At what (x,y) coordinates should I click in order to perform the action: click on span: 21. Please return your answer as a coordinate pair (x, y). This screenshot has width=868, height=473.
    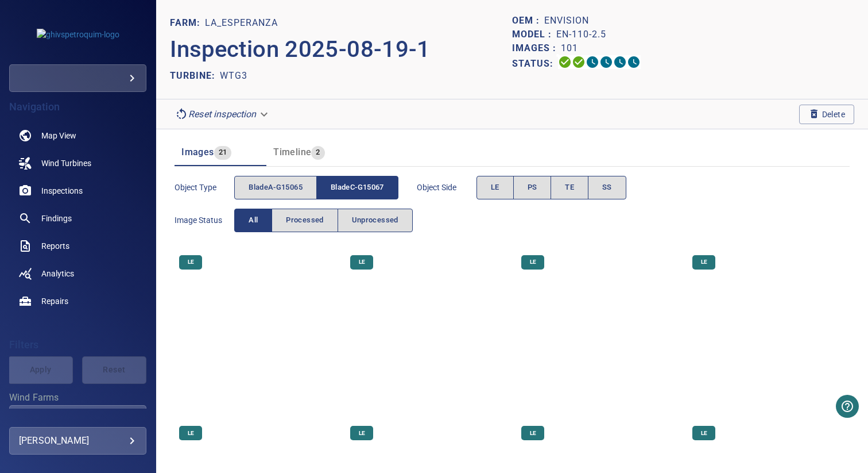
    Looking at the image, I should click on (223, 153).